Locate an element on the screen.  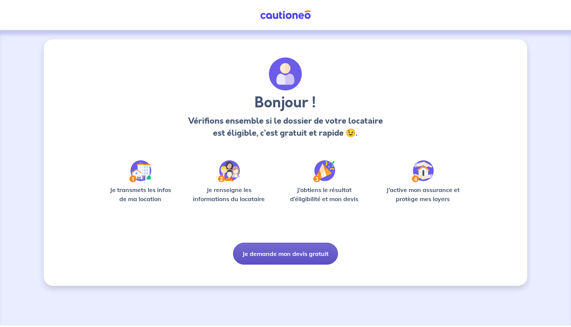
img: Cautioneo is located at coordinates (286, 15).